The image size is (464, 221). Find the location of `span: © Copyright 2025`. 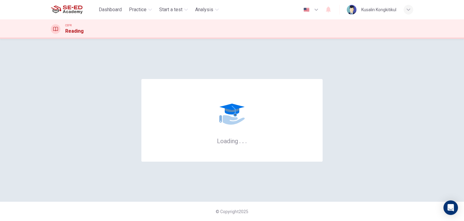

span: © Copyright 2025 is located at coordinates (232, 211).